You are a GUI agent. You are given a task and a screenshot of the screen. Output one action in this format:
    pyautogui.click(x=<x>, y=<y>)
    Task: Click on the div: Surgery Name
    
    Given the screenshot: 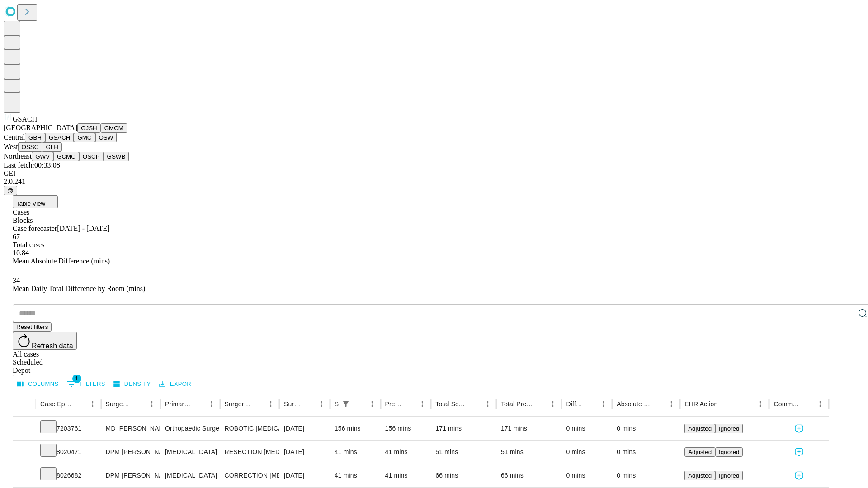 What is the action you would take?
    pyautogui.click(x=238, y=404)
    